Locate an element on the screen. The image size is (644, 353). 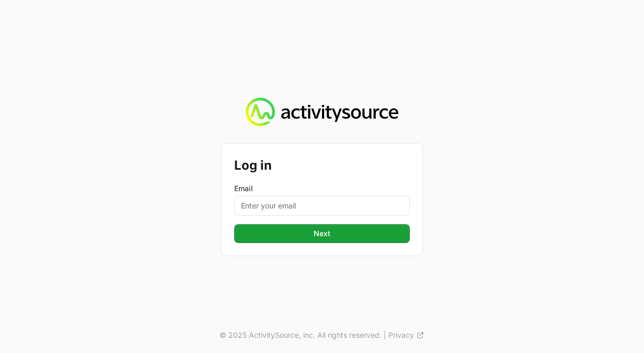
input: Enter your email is located at coordinates (322, 205).